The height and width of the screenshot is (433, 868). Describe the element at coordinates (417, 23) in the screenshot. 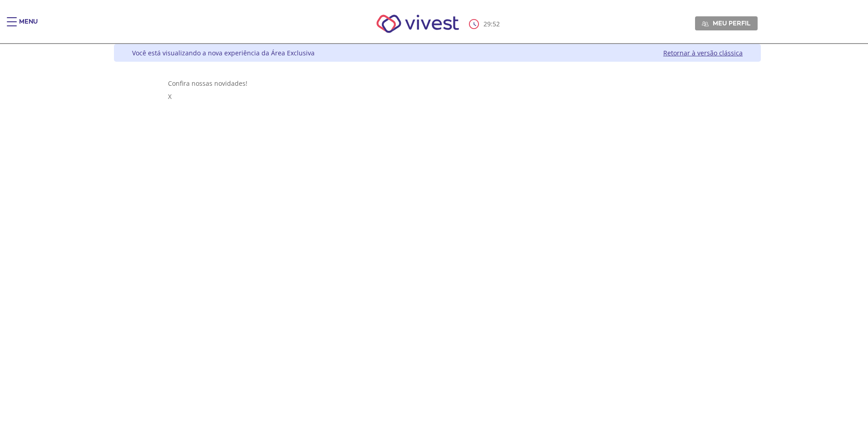

I see `img: Vivest` at that location.